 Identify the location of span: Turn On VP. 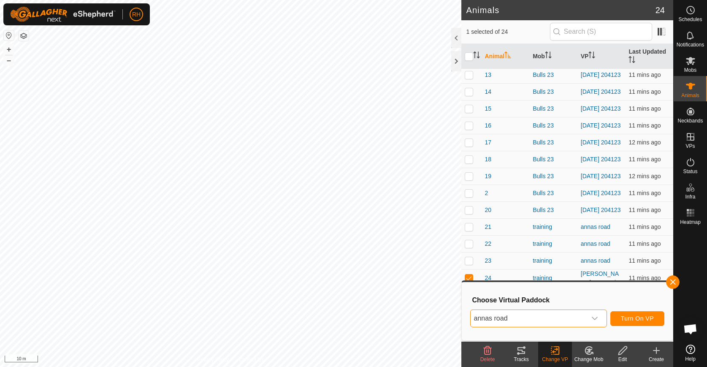
(637, 318).